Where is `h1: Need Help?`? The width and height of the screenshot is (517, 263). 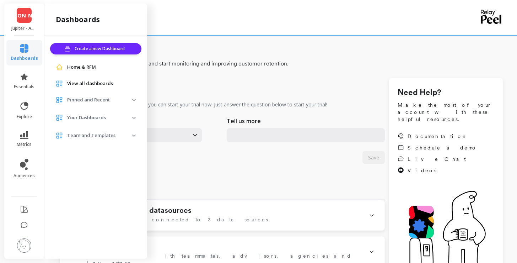 h1: Need Help? is located at coordinates (446, 92).